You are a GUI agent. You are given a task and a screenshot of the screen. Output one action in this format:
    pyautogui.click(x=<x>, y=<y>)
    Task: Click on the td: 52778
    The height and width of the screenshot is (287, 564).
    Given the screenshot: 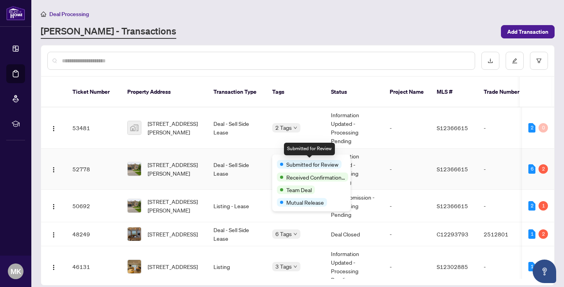 What is the action you would take?
    pyautogui.click(x=94, y=169)
    